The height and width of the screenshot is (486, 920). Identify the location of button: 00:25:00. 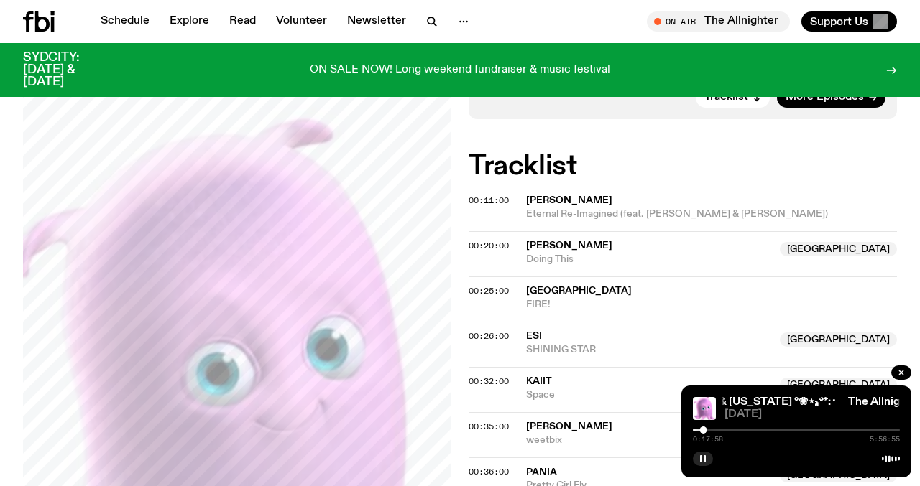
(489, 291).